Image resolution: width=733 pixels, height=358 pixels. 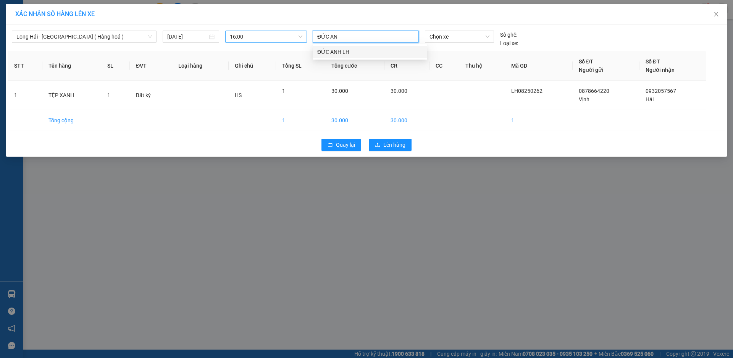 What do you see at coordinates (482, 66) in the screenshot?
I see `th: Thu hộ` at bounding box center [482, 66].